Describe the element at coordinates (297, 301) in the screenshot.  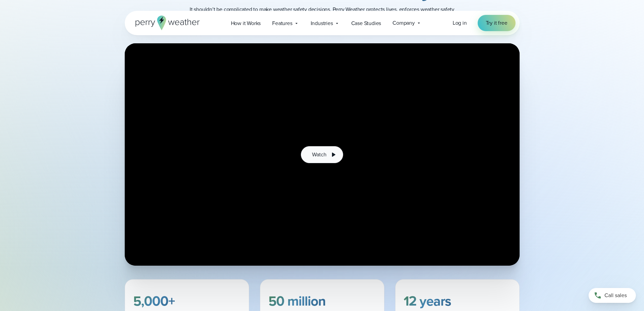
I see `strong: 50 million` at that location.